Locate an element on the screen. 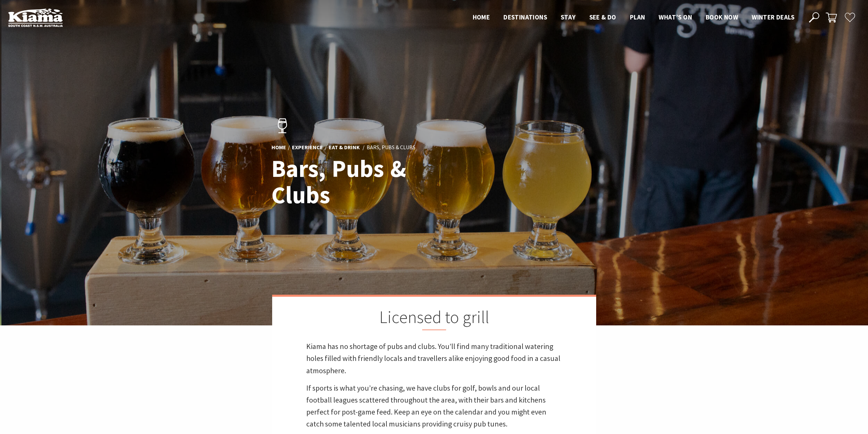  img: Kiama Logo is located at coordinates (35, 18).